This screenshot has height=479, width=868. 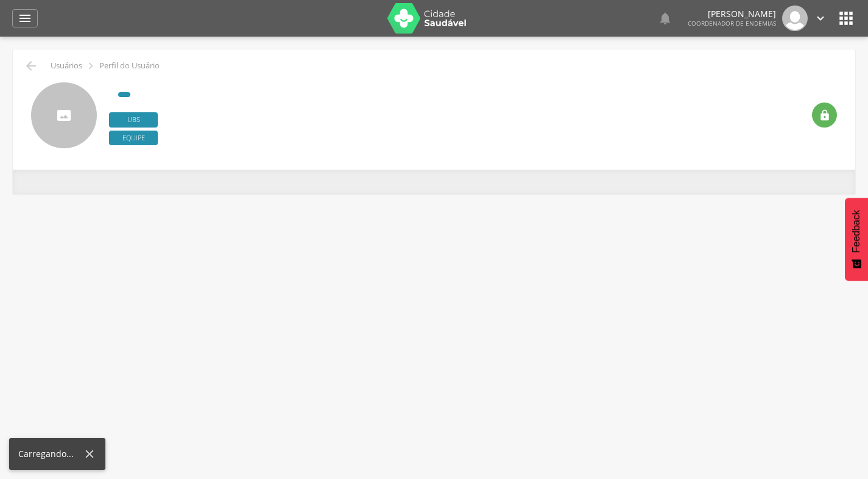 I want to click on span: Equipe, so click(x=134, y=138).